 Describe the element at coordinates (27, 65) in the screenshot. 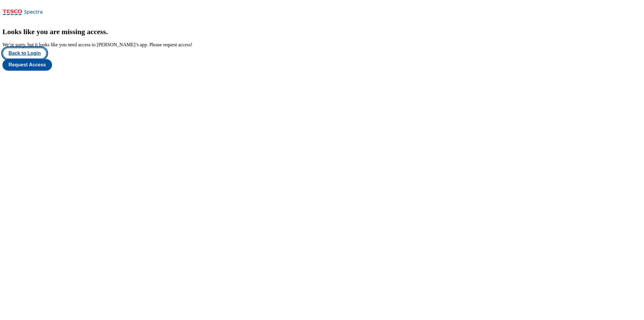

I see `button: Request Access` at that location.